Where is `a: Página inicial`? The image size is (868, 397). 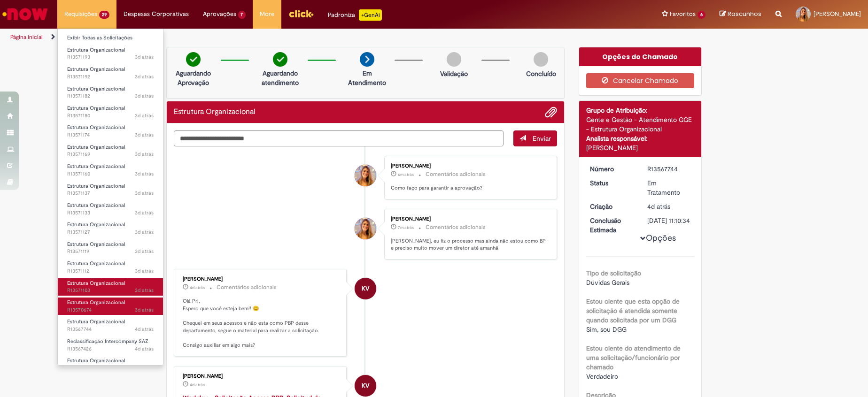 a: Página inicial is located at coordinates (26, 37).